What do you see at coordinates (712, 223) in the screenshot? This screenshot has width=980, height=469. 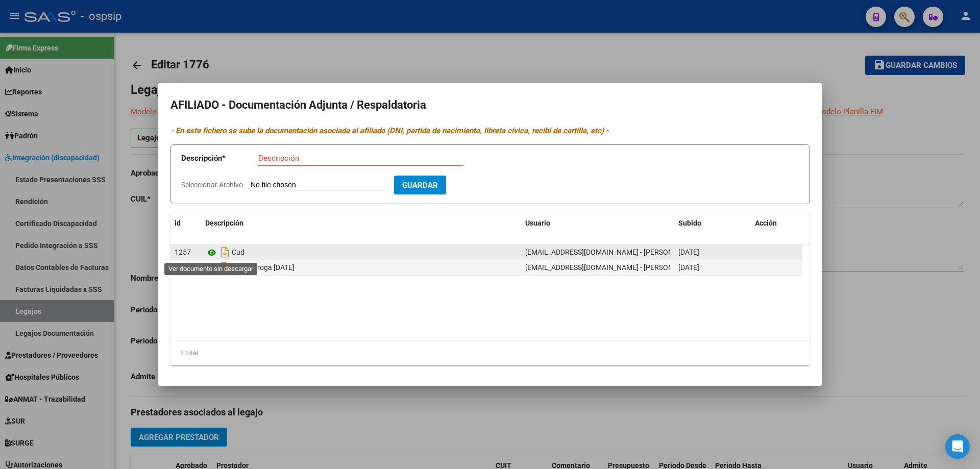 I see `datatable-header-cell: Subido` at bounding box center [712, 223].